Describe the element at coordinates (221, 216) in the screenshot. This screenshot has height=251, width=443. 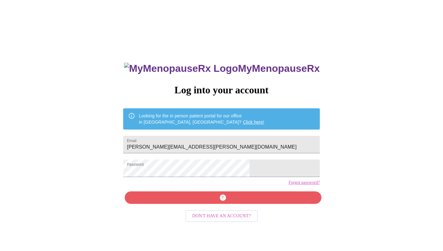
I see `span: Don't have an account?` at that location.